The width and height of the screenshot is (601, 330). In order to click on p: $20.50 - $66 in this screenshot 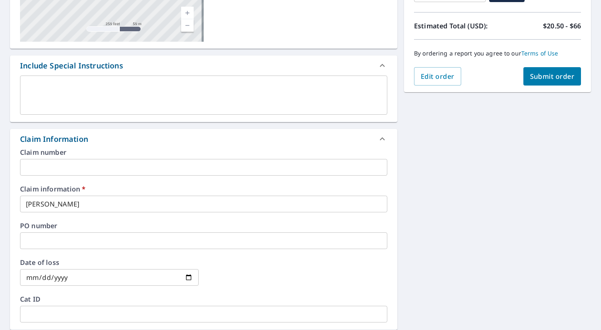, I will do `click(562, 26)`.